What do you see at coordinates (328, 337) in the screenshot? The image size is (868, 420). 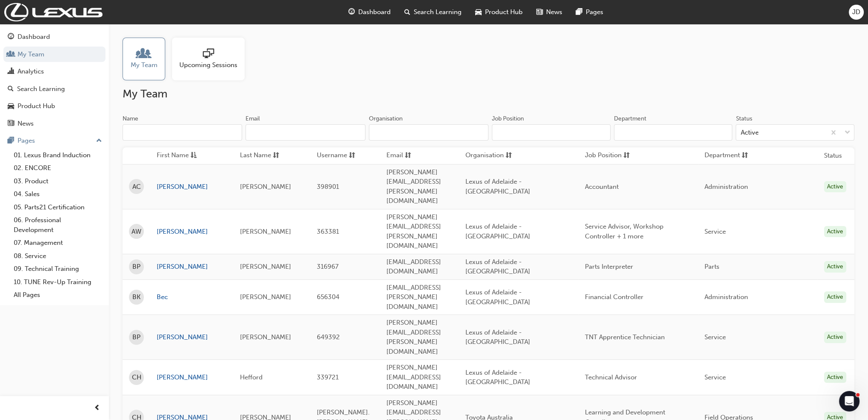 I see `span: 649392` at bounding box center [328, 337].